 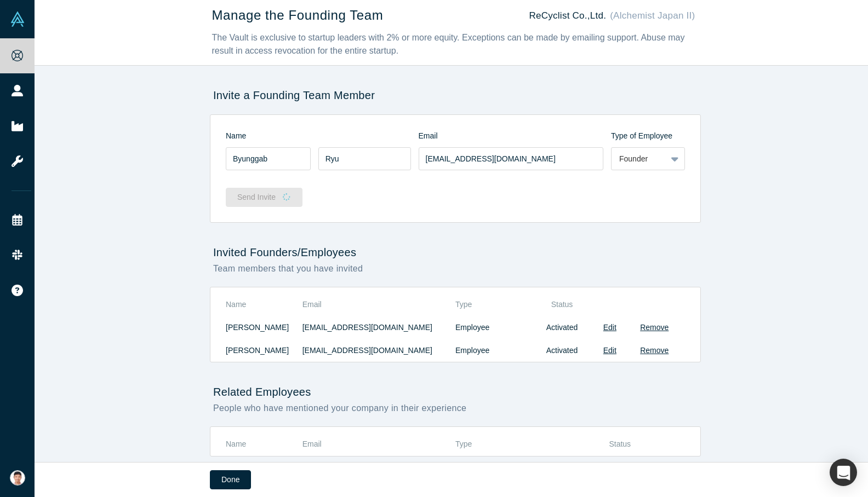 I want to click on span: (Alchemist Japan II), so click(x=652, y=16).